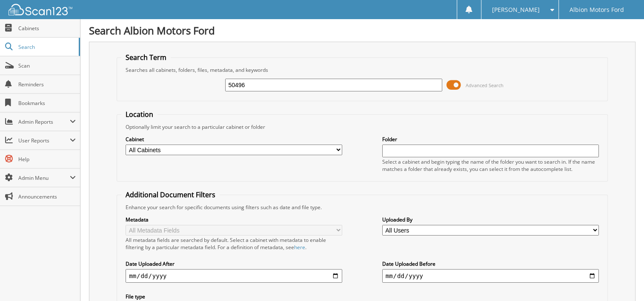  What do you see at coordinates (234, 296) in the screenshot?
I see `label: File type` at bounding box center [234, 296].